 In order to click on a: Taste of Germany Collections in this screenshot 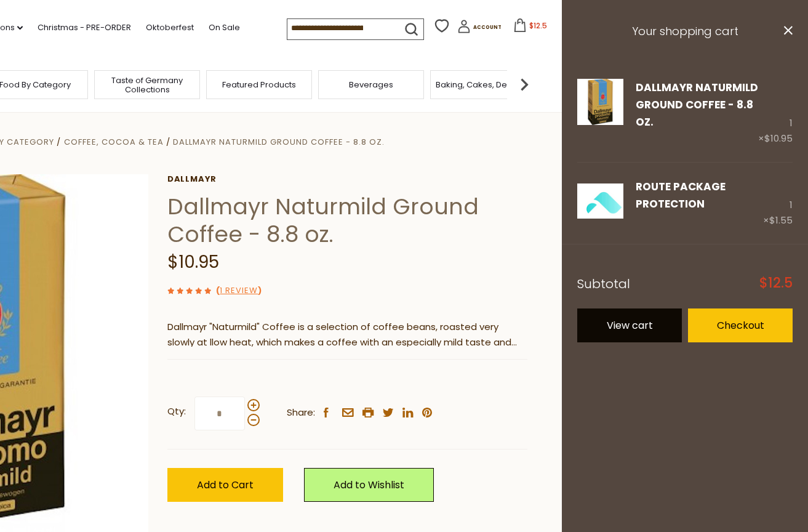, I will do `click(147, 85)`.